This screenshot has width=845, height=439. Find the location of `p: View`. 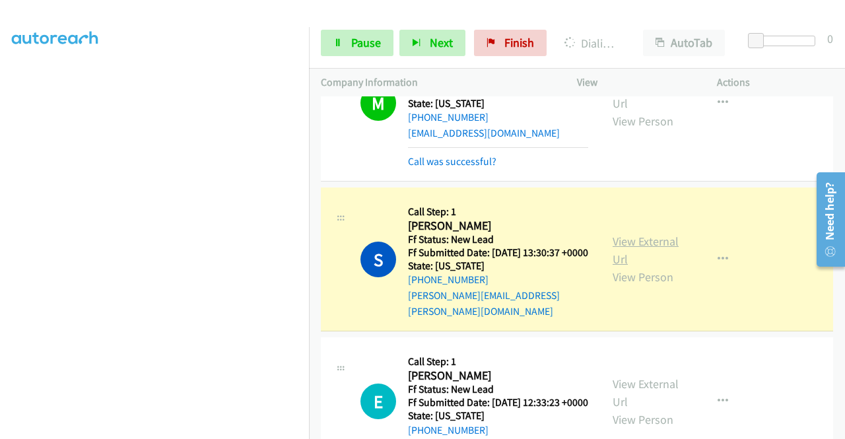

p: View is located at coordinates (635, 83).